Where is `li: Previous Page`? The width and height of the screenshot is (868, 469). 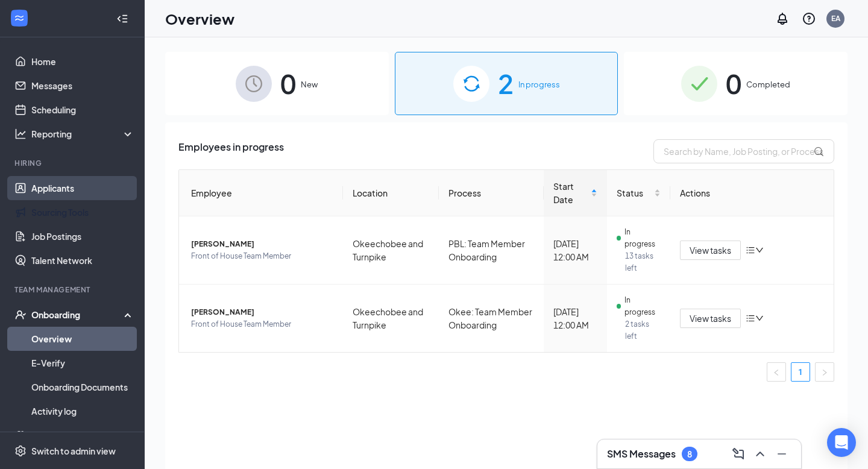
li: Previous Page is located at coordinates (776, 373).